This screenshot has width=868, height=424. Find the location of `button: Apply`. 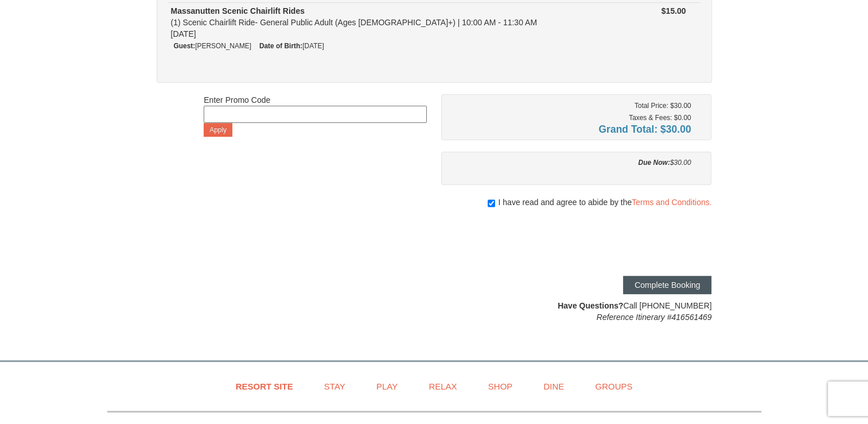

button: Apply is located at coordinates (218, 129).